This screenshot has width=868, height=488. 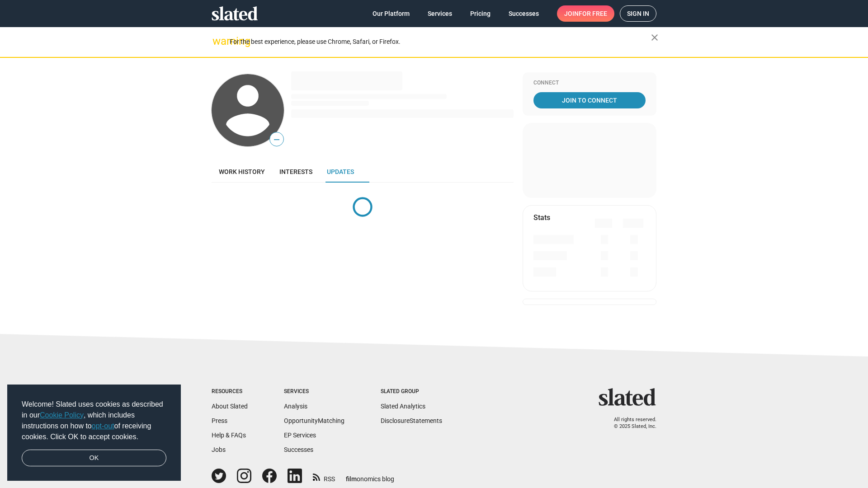 What do you see at coordinates (218, 450) in the screenshot?
I see `a: Jobs` at bounding box center [218, 450].